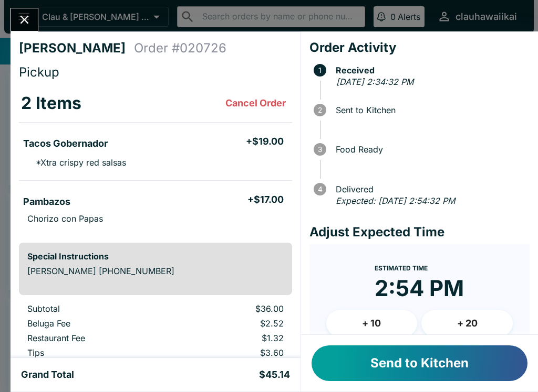  Describe the element at coordinates (319, 189) in the screenshot. I see `text: 4` at that location.